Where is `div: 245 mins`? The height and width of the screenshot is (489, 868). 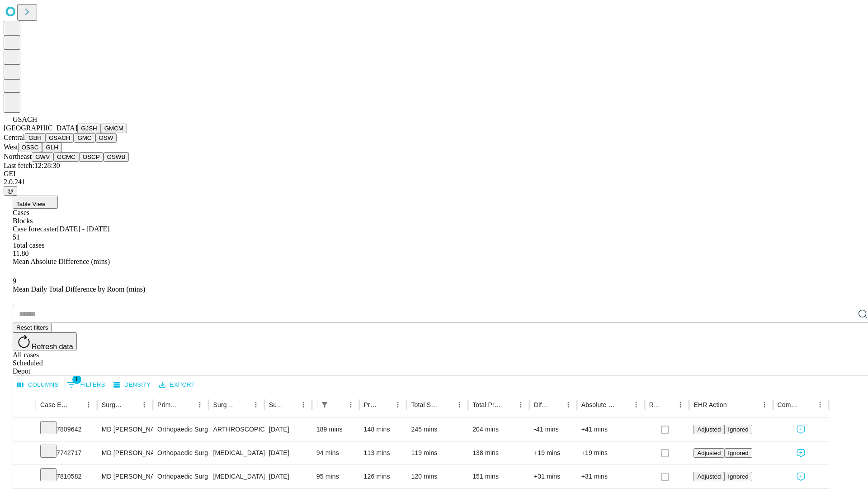 div: 245 mins is located at coordinates (437, 429).